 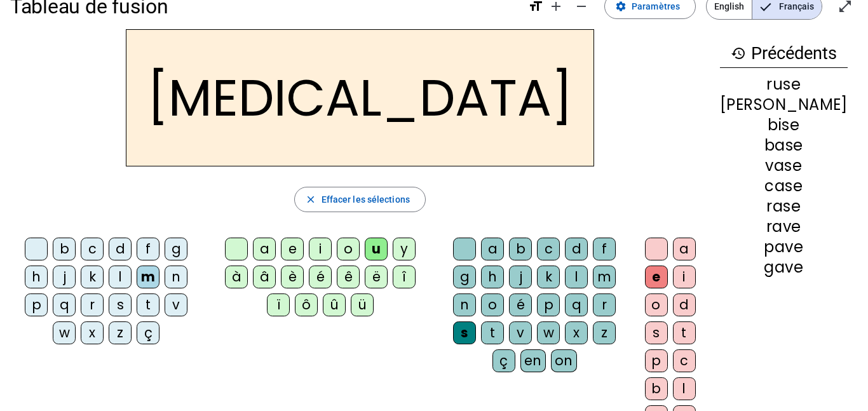 I want to click on h3: Précédents, so click(x=783, y=54).